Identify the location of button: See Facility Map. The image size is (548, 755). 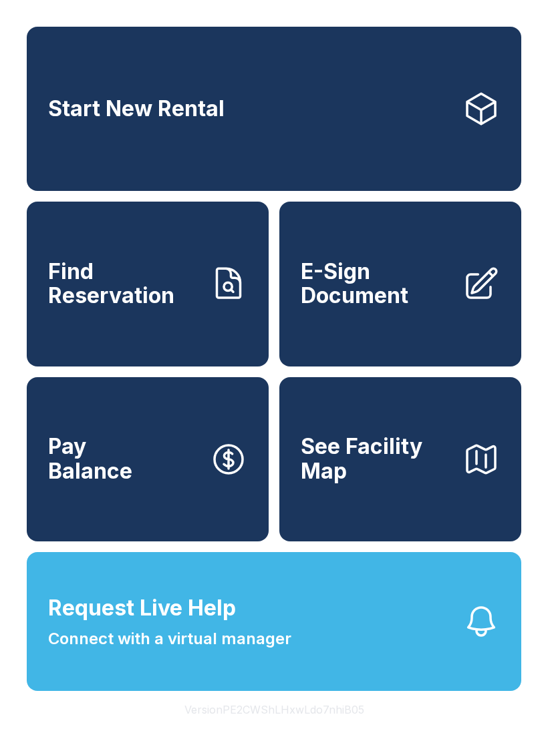
(400, 460).